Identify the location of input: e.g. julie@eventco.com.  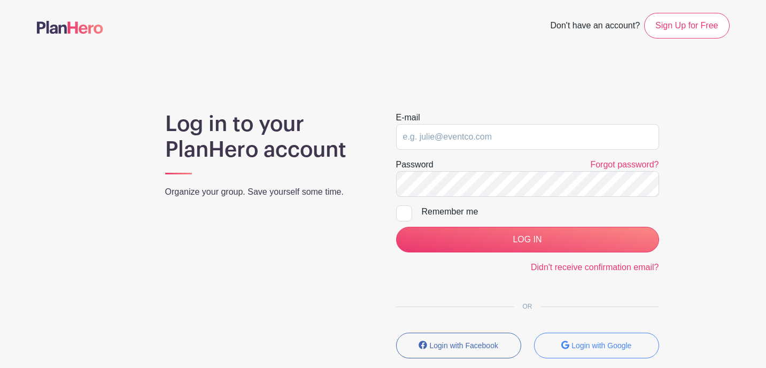
(528, 137).